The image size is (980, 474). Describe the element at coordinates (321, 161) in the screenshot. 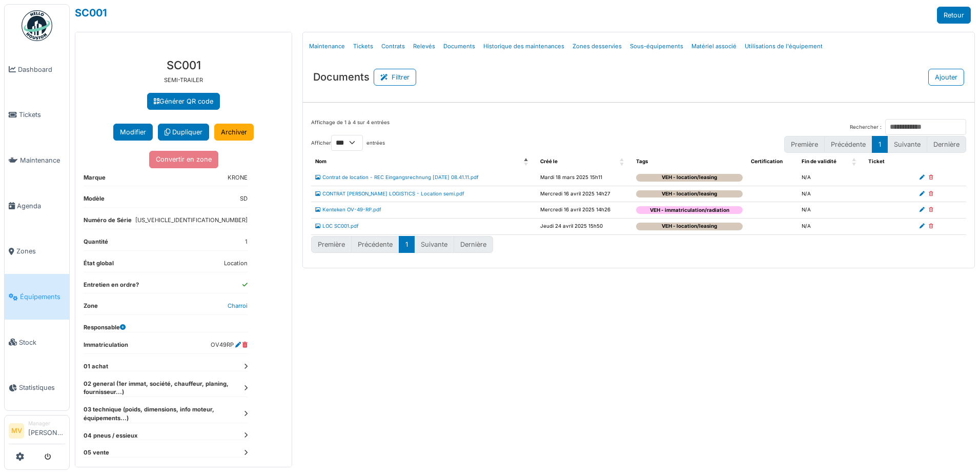

I see `span: Nom` at that location.